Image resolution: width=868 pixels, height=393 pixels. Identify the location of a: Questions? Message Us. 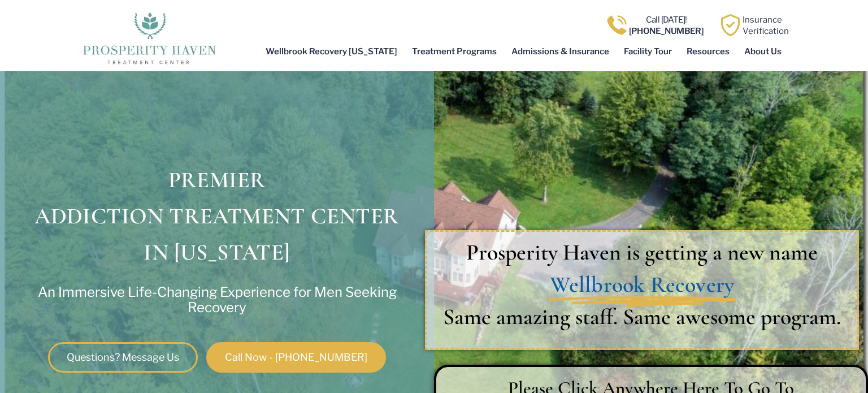
(122, 357).